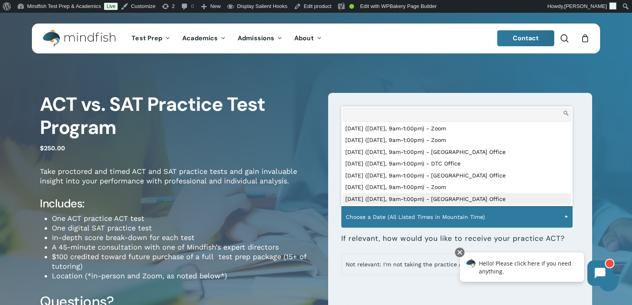 The width and height of the screenshot is (632, 305). What do you see at coordinates (204, 38) in the screenshot?
I see `a: Academics` at bounding box center [204, 38].